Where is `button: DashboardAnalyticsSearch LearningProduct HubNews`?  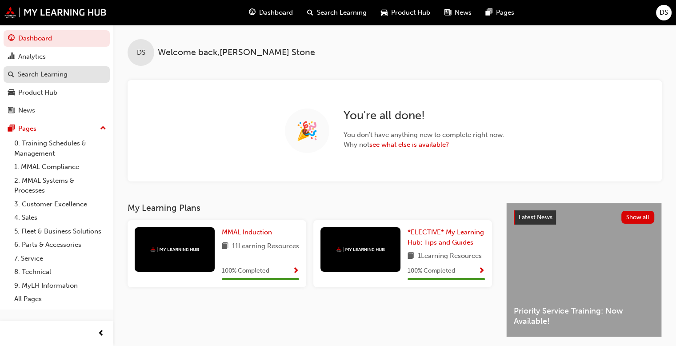 button: DashboardAnalyticsSearch LearningProduct HubNews is located at coordinates (56, 74).